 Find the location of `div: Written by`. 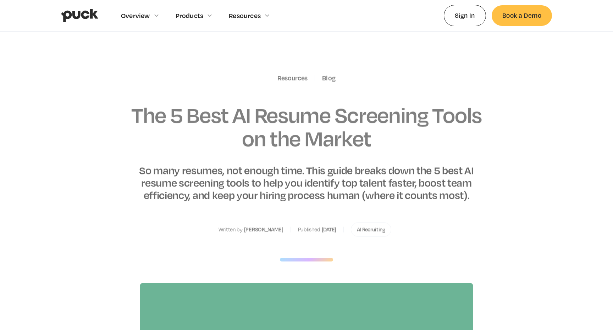

div: Written by is located at coordinates (230, 230).